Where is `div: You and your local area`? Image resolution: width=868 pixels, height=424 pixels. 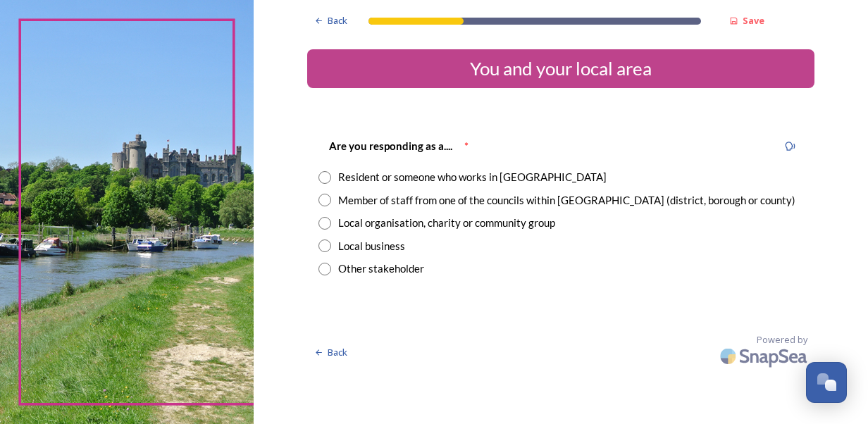 div: You and your local area is located at coordinates (561, 69).